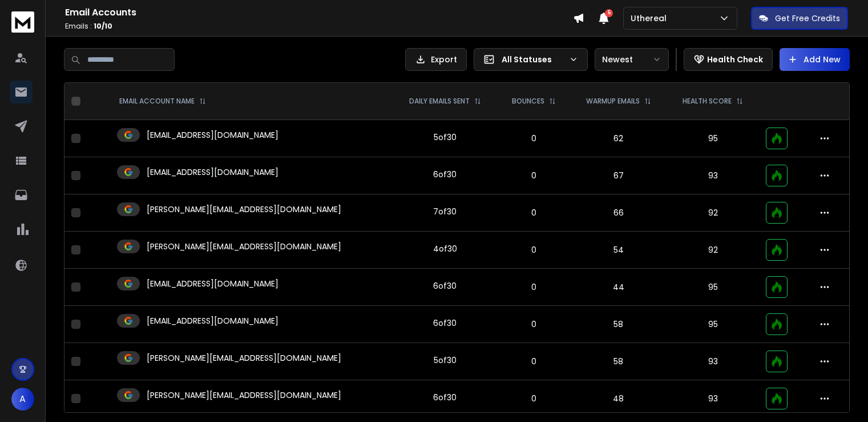 The image size is (868, 422). I want to click on p: Get Free Credits, so click(808, 18).